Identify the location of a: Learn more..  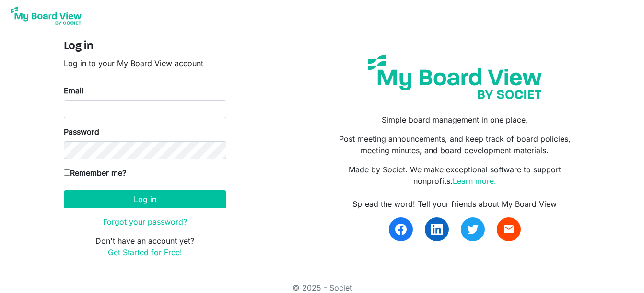
(474, 181).